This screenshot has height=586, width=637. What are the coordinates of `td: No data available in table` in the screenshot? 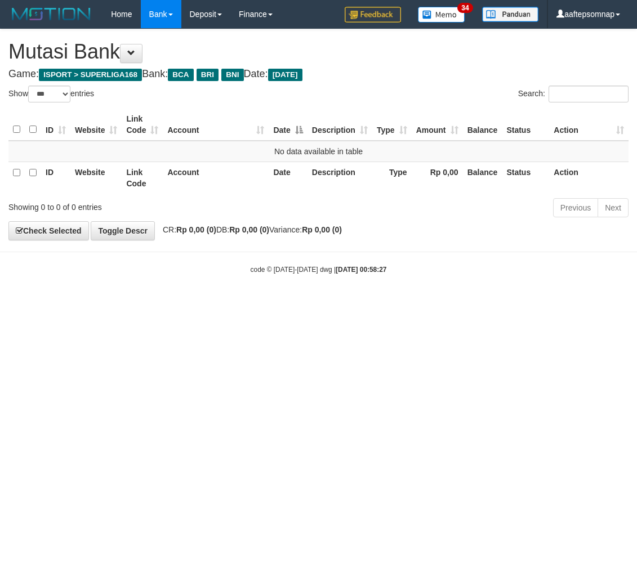 It's located at (318, 151).